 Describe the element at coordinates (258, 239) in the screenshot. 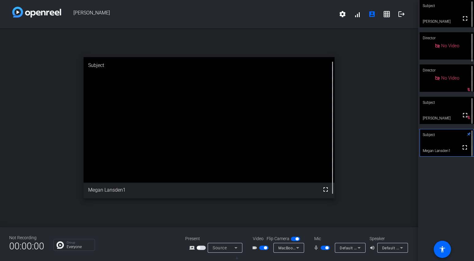

I see `span: Video` at that location.